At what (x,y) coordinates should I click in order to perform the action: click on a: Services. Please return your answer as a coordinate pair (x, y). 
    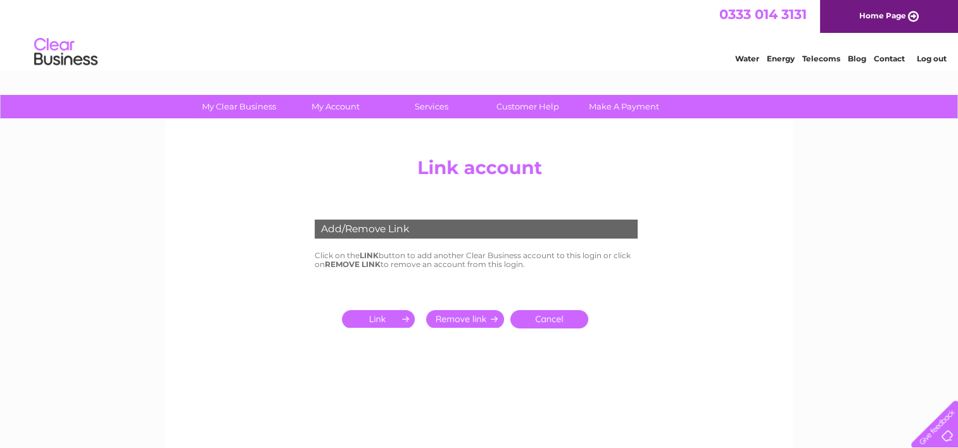
    Looking at the image, I should click on (431, 106).